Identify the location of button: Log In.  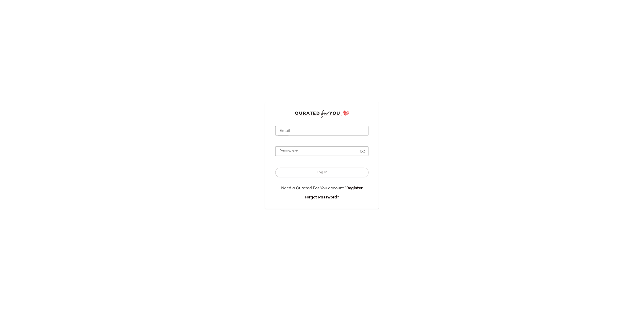
(322, 172).